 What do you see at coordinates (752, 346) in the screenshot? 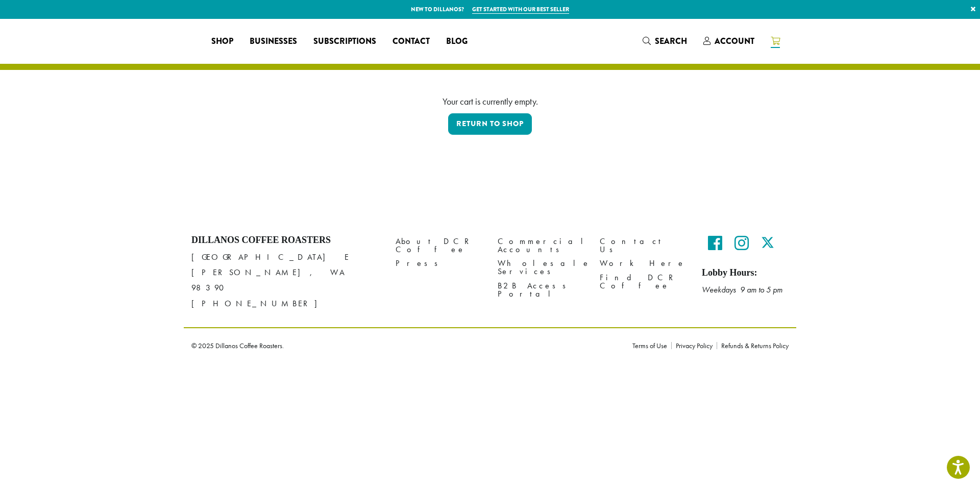
I see `a: Refunds & Returns Policy` at bounding box center [752, 346].